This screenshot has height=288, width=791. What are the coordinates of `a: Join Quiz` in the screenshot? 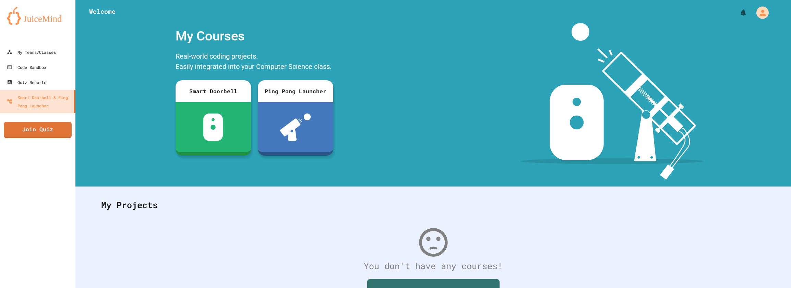 It's located at (38, 130).